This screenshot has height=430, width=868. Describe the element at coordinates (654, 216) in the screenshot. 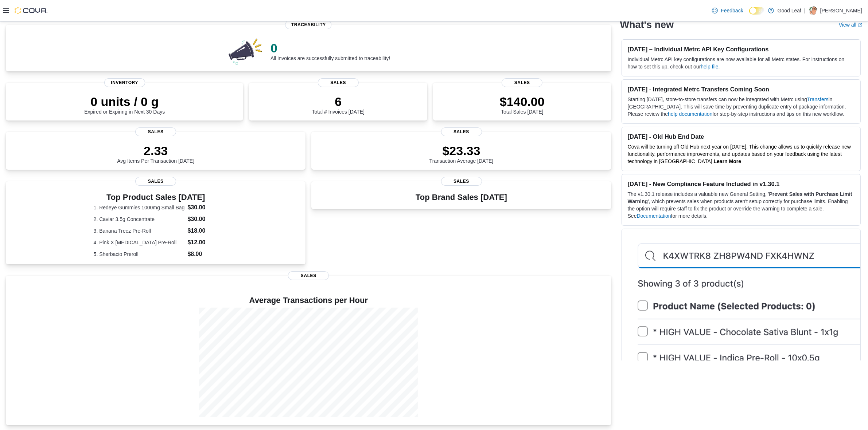

I see `a: Documentation` at that location.